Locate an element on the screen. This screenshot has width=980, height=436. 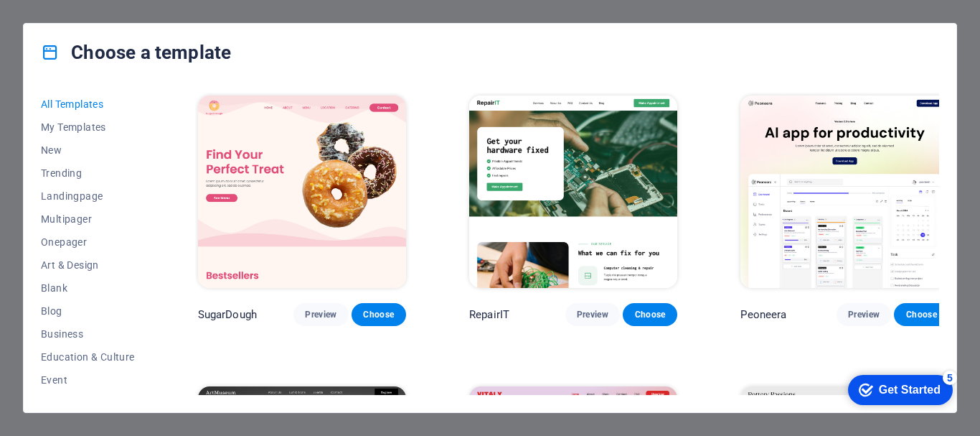
div: Get Started is located at coordinates (74, 22).